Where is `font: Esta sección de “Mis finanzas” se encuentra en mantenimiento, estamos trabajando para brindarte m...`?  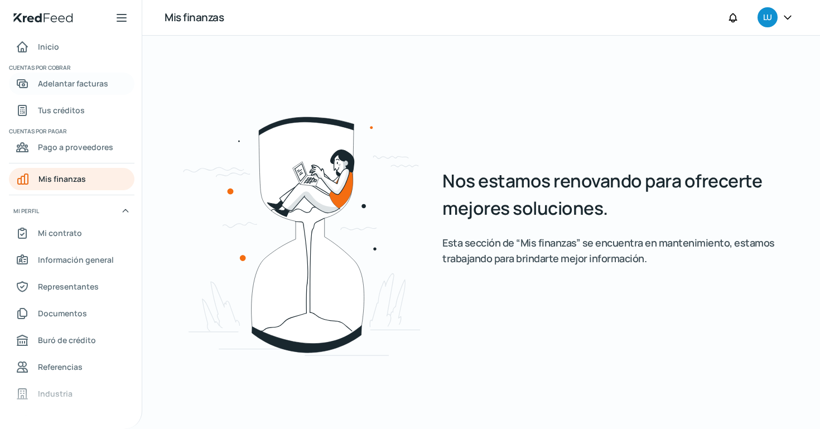
font: Esta sección de “Mis finanzas” se encuentra en mantenimiento, estamos trabajando para brindarte m... is located at coordinates (608, 250).